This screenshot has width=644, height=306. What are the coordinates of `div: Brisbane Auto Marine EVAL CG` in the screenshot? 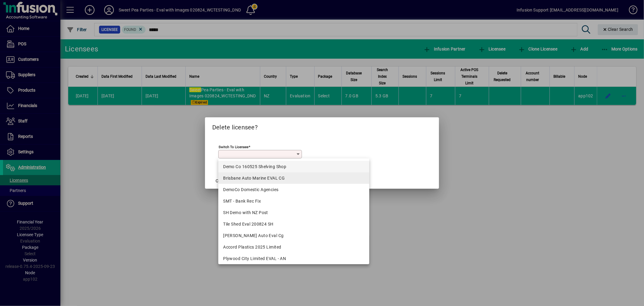 It's located at (294, 178).